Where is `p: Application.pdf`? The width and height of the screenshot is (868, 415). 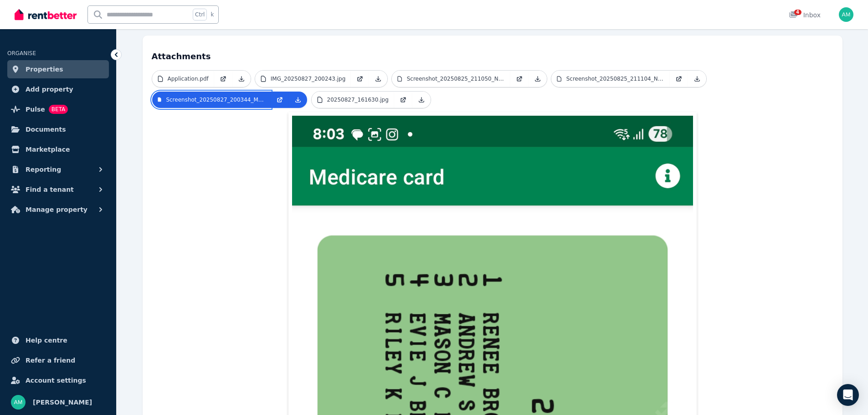 p: Application.pdf is located at coordinates (188, 79).